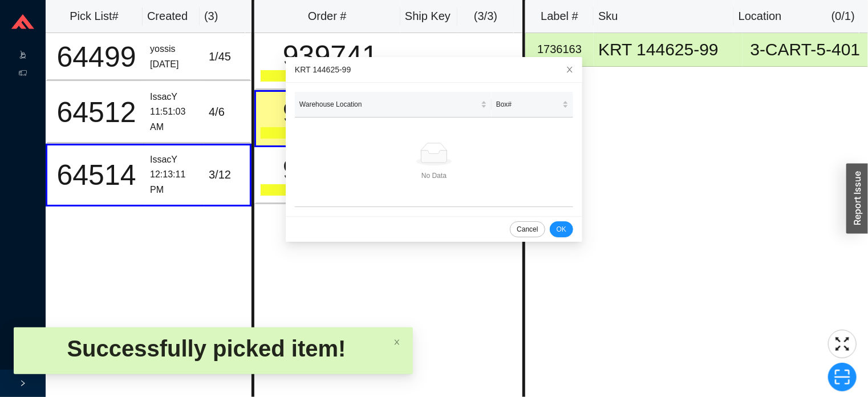 This screenshot has height=397, width=868. I want to click on div: Successfully picked item!, so click(207, 349).